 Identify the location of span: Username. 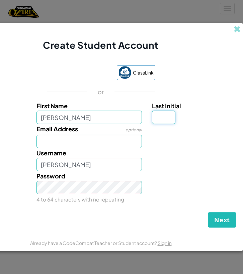
(51, 153).